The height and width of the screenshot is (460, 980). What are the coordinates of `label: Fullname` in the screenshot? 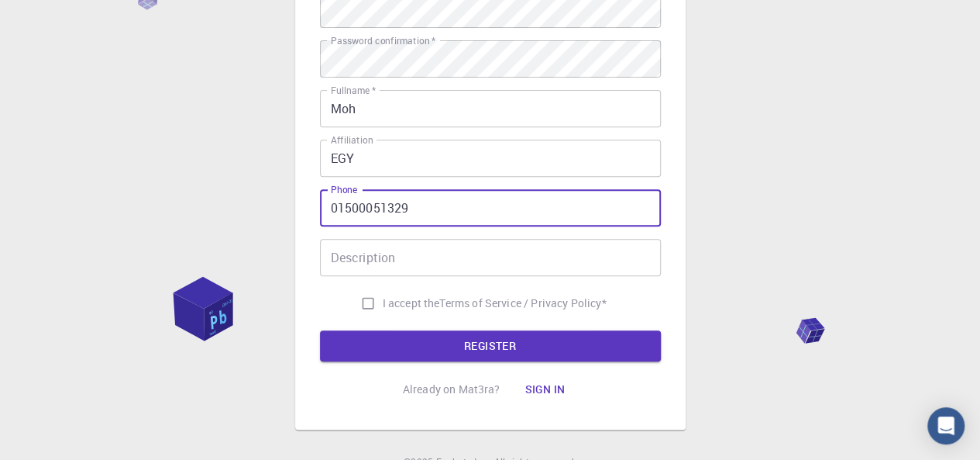 It's located at (353, 90).